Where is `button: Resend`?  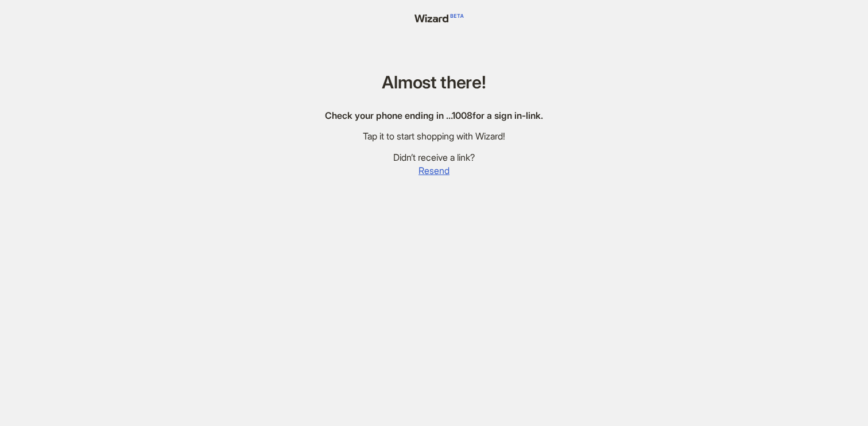
button: Resend is located at coordinates (434, 171).